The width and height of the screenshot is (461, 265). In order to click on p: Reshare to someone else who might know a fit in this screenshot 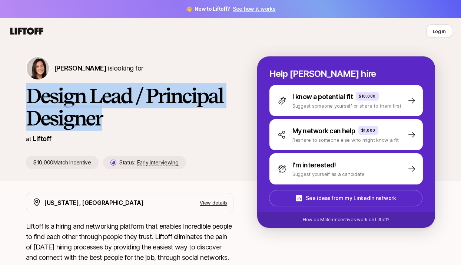, I will do `click(346, 140)`.